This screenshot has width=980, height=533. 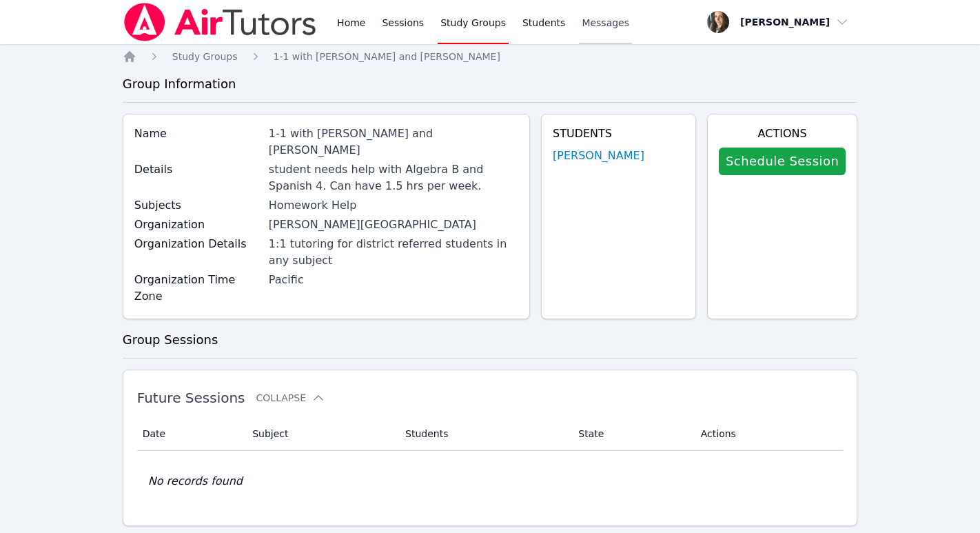 What do you see at coordinates (205, 57) in the screenshot?
I see `span: Study Groups` at bounding box center [205, 57].